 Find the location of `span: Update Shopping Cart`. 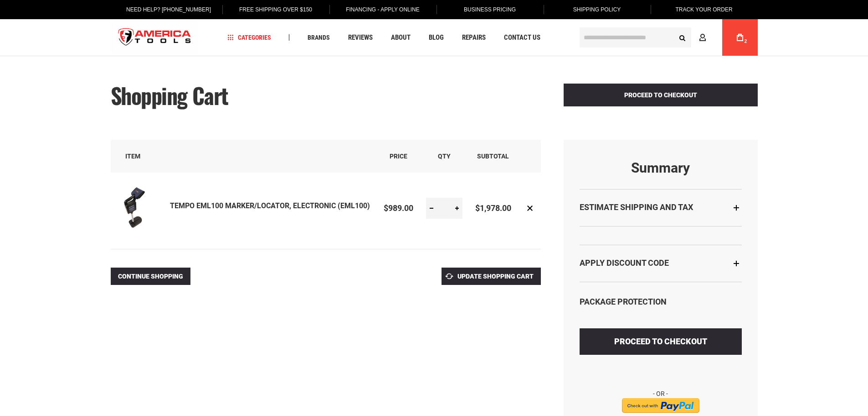

span: Update Shopping Cart is located at coordinates (496, 276).